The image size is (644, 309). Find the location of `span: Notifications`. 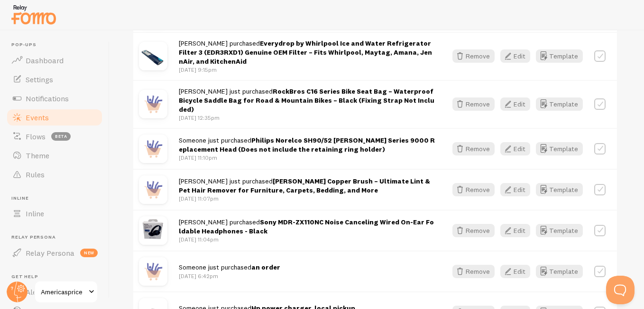

span: Notifications is located at coordinates (47, 98).